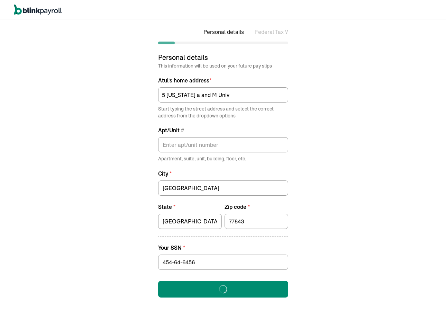  What do you see at coordinates (223, 112) in the screenshot?
I see `span: Start typing the street address and select the correct address from the dropdown options` at bounding box center [223, 112].